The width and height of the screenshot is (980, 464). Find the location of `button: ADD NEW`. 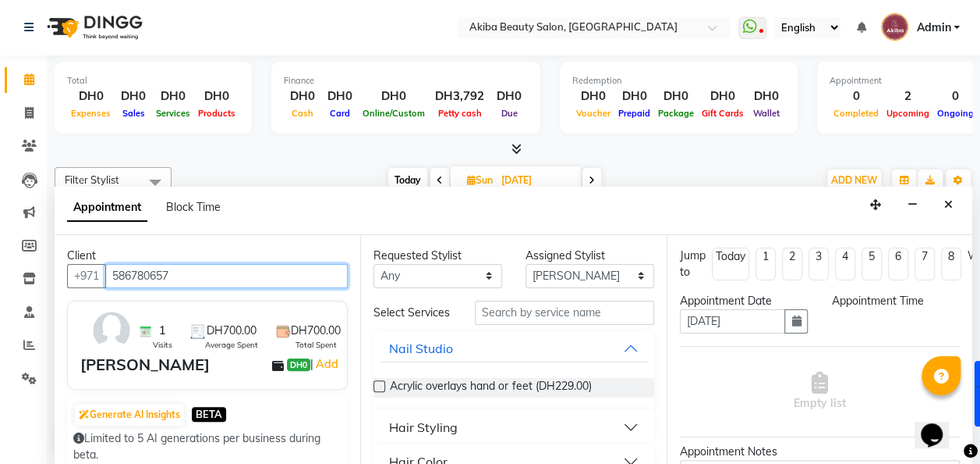

button: ADD NEW is located at coordinates (854, 180).